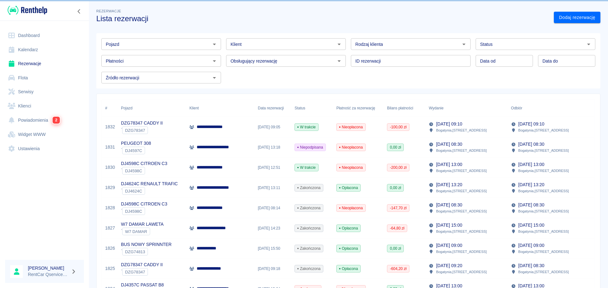 This screenshot has height=288, width=608. What do you see at coordinates (44, 50) in the screenshot?
I see `a: Kalendarz` at bounding box center [44, 50].